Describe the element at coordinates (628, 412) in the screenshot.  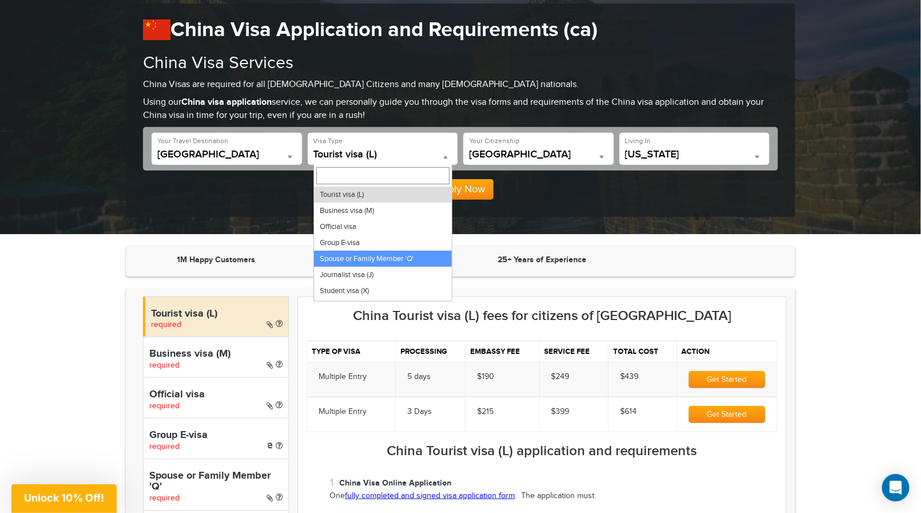
I see `span: $614` at that location.